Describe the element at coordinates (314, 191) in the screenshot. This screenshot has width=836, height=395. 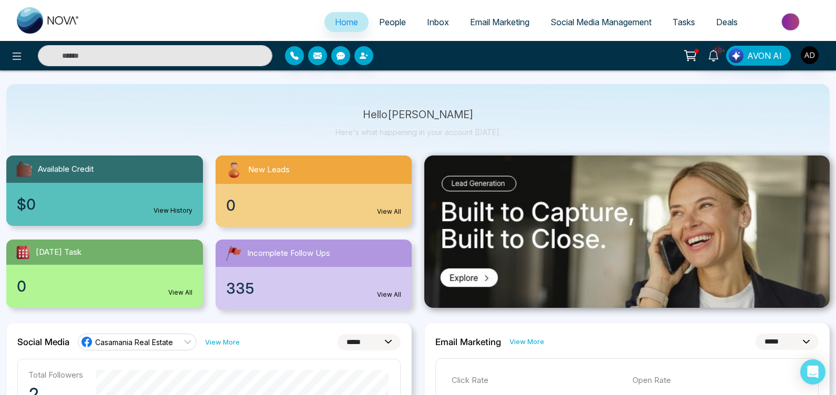
I see `a: New Leads0View All` at that location.